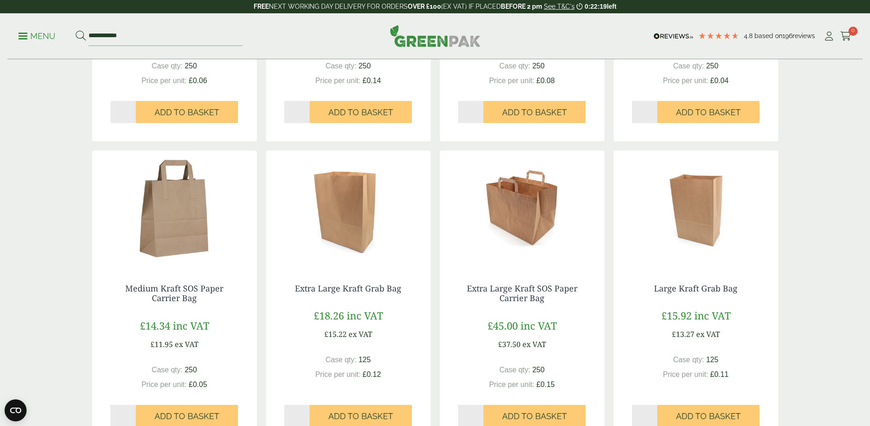 This screenshot has width=870, height=426. I want to click on a: Extra Large Kraft Grab Bag, so click(348, 288).